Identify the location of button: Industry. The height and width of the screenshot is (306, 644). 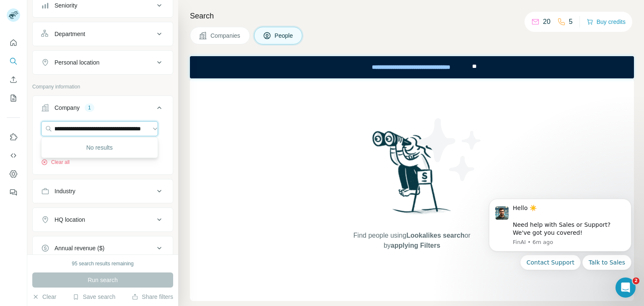
(103, 191).